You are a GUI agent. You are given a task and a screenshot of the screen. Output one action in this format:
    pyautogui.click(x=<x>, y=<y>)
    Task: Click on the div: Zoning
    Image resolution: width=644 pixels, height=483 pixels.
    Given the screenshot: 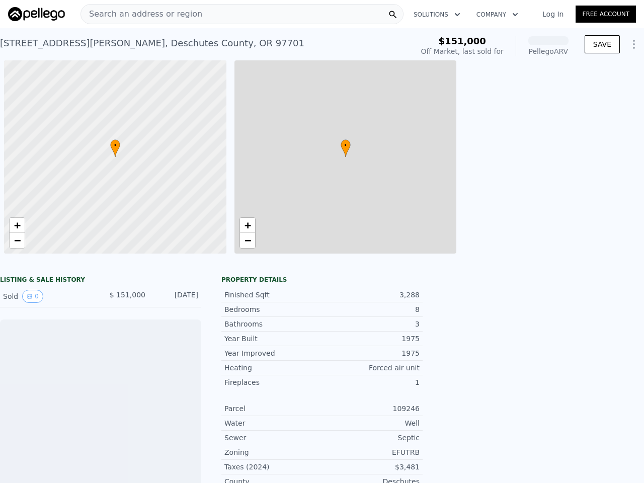 What is the action you would take?
    pyautogui.click(x=273, y=452)
    